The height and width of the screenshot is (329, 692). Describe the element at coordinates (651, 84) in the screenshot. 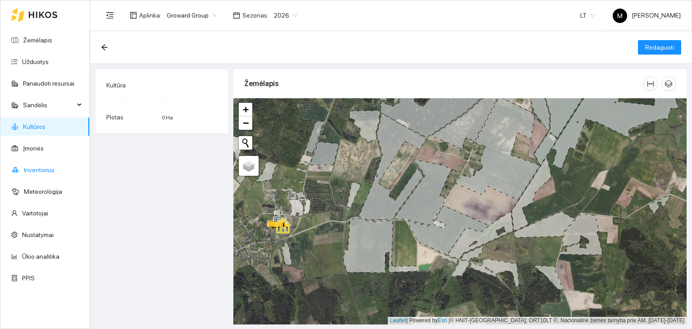

I see `button: column-width` at that location.